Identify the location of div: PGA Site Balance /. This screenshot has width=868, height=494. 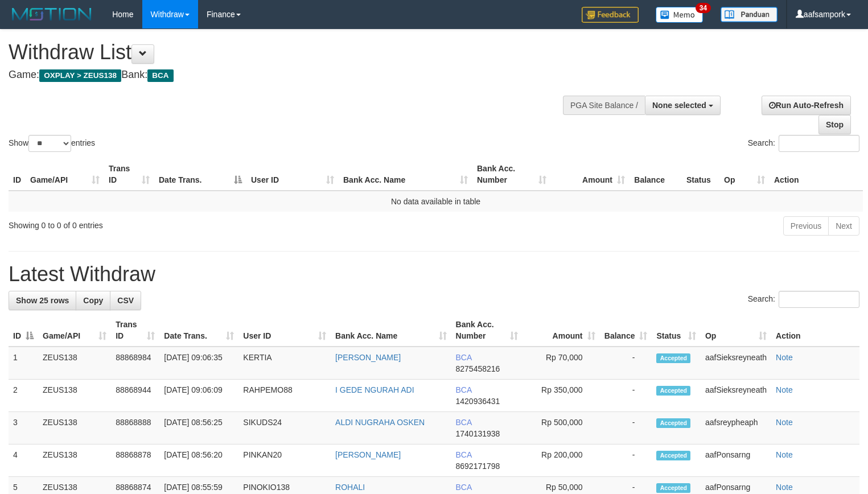
(604, 105).